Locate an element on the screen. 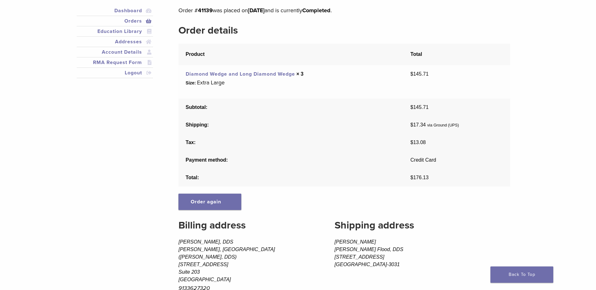 The width and height of the screenshot is (596, 290). th: Subtotal: is located at coordinates (291, 107).